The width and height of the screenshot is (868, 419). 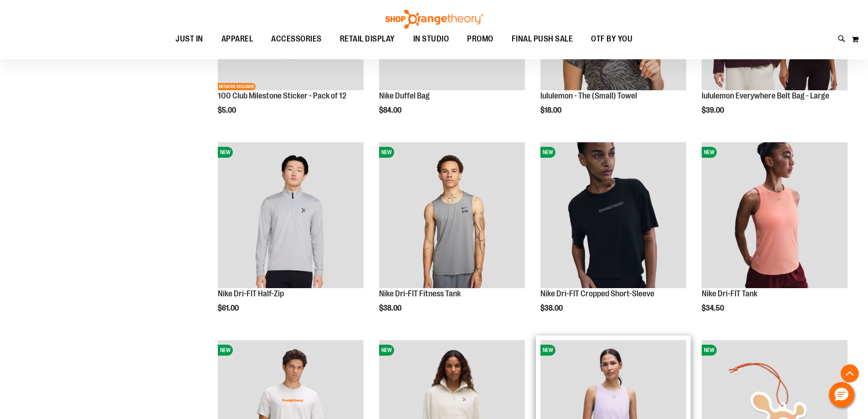 I want to click on span: $34.50, so click(x=714, y=308).